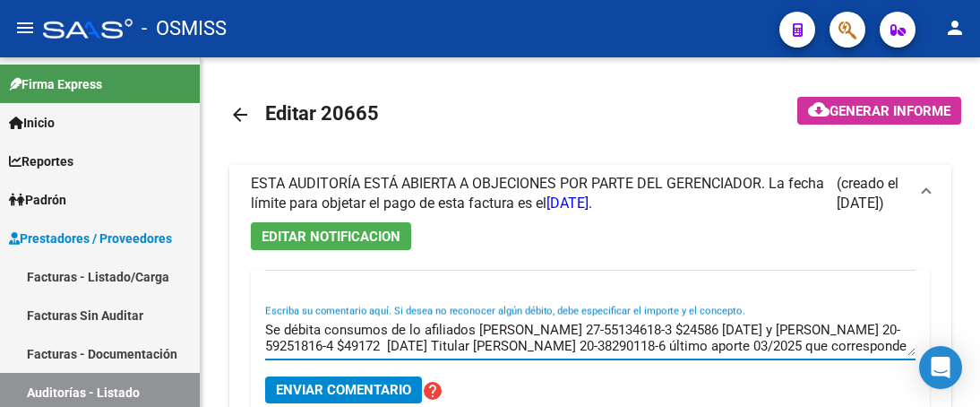 The width and height of the screenshot is (980, 407). I want to click on span: Editar 20665, so click(322, 113).